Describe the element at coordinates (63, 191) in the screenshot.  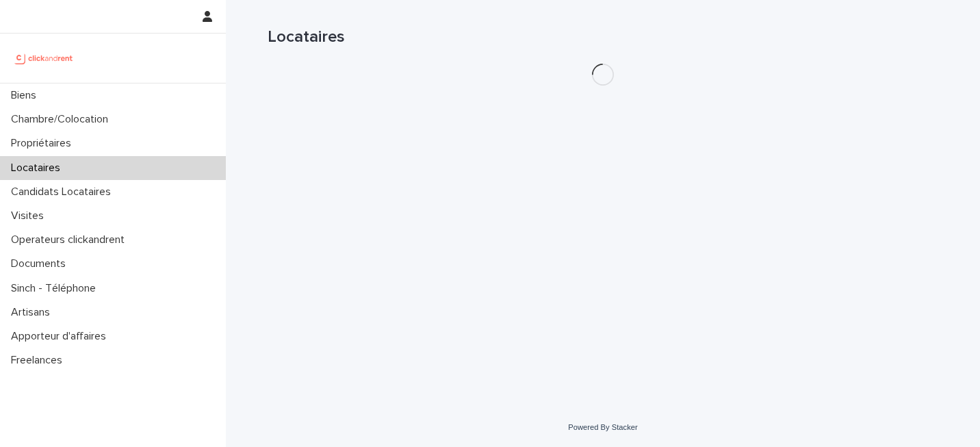
I see `p: Candidats Locataires` at that location.